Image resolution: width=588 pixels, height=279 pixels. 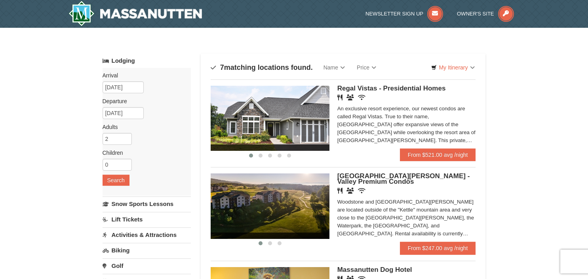 What do you see at coordinates (147, 203) in the screenshot?
I see `a: Snow Sports Lessons` at bounding box center [147, 203].